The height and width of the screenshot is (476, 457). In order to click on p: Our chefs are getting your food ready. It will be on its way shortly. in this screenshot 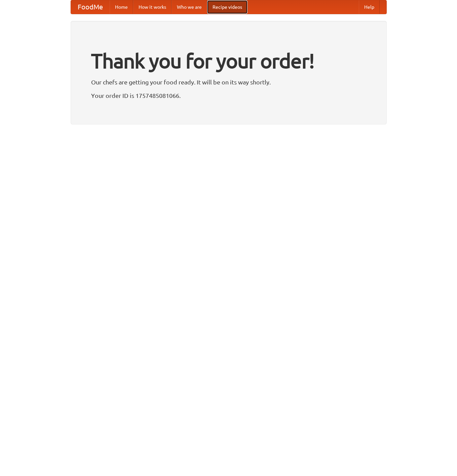, I will do `click(228, 82)`.